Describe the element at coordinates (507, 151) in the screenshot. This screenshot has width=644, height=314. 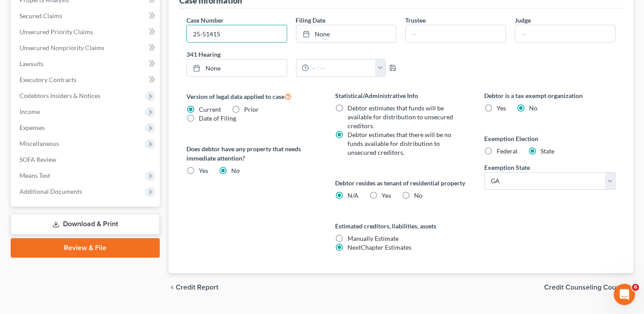
I see `span: Federal` at that location.